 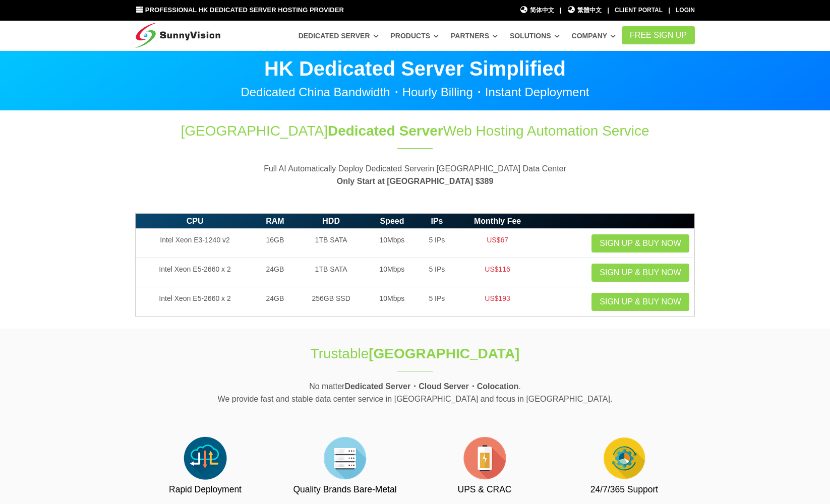 I want to click on img: flat-battery.png, so click(x=485, y=458).